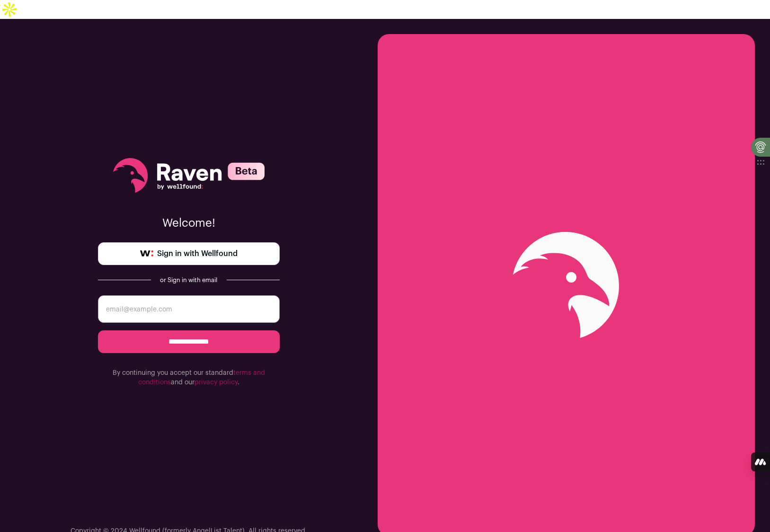 The height and width of the screenshot is (532, 770). What do you see at coordinates (189, 223) in the screenshot?
I see `p: Welcome!` at bounding box center [189, 223].